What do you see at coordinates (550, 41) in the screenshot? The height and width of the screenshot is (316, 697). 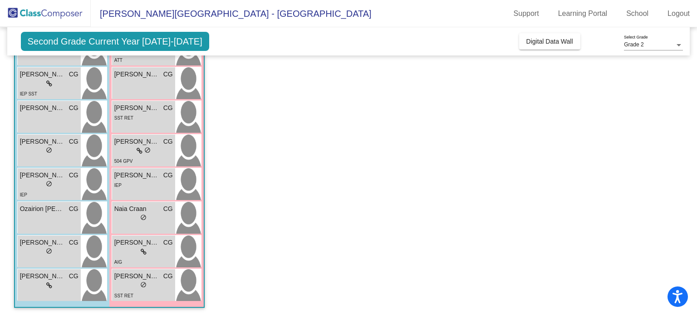 I see `span: Digital Data Wall` at bounding box center [550, 41].